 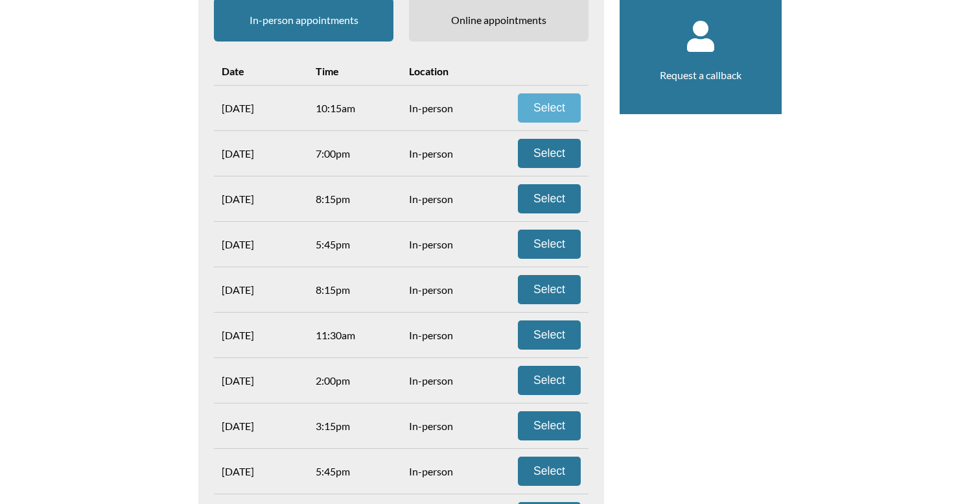 What do you see at coordinates (549, 153) in the screenshot?
I see `button: Select Thu 2 Oct 7:00pm in-person` at bounding box center [549, 153].